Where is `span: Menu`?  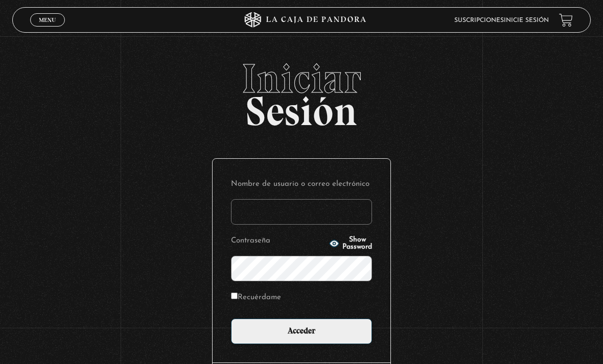
span: Menu is located at coordinates (47, 20).